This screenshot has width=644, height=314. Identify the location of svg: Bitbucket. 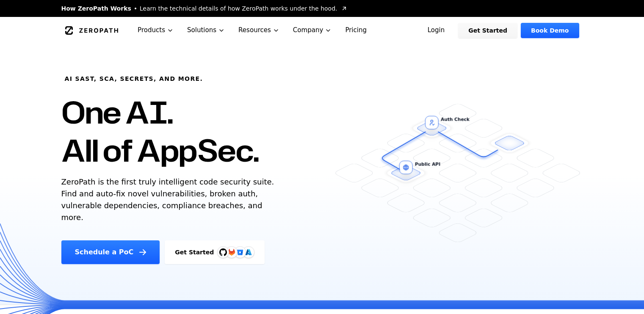
(240, 252).